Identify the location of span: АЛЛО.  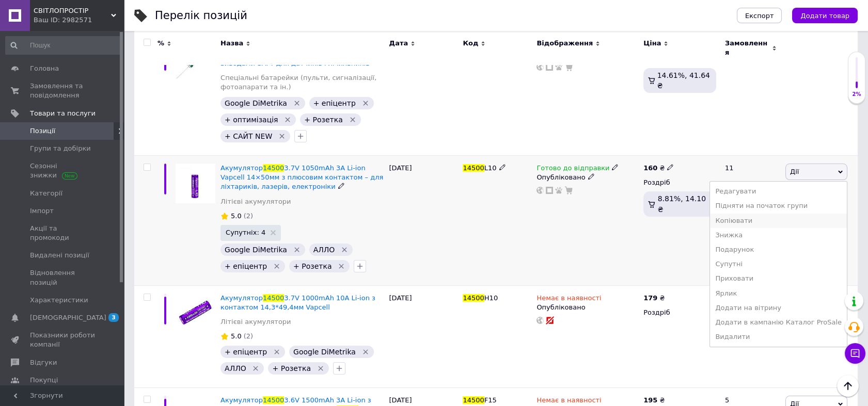
(236, 368).